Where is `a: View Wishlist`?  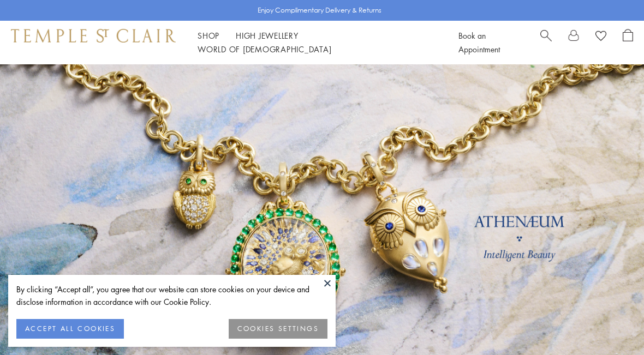
a: View Wishlist is located at coordinates (601, 37).